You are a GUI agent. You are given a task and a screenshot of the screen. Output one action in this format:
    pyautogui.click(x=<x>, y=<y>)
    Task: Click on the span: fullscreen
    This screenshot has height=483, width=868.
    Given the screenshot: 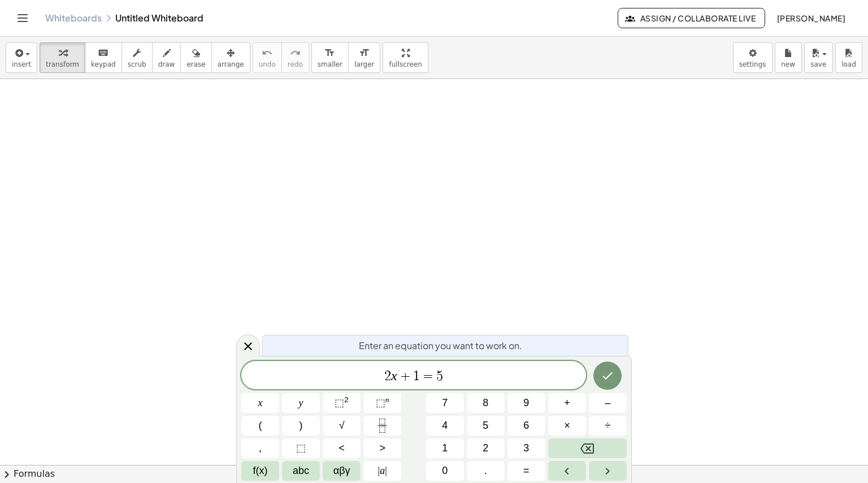 What is the action you would take?
    pyautogui.click(x=405, y=64)
    